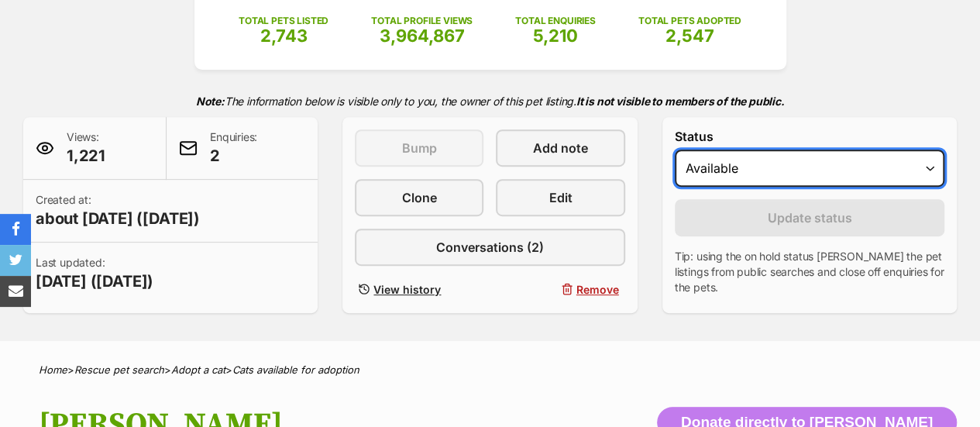 The image size is (980, 427). What do you see at coordinates (210, 101) in the screenshot?
I see `strong: Note:` at bounding box center [210, 101].